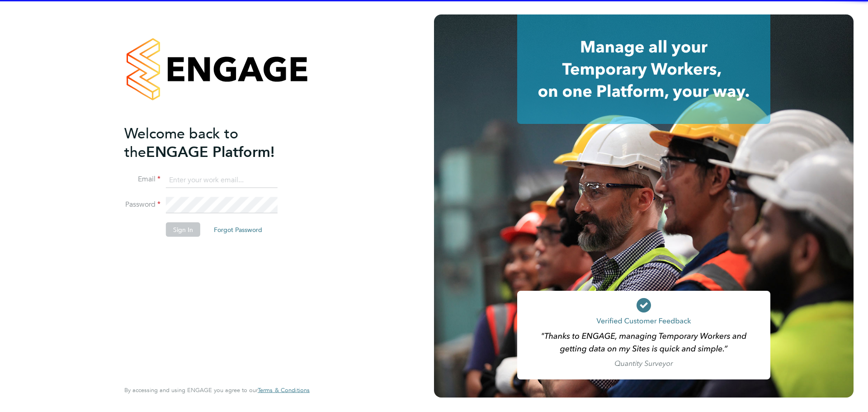  Describe the element at coordinates (212, 143) in the screenshot. I see `h2: ENGAGE Platform!` at that location.